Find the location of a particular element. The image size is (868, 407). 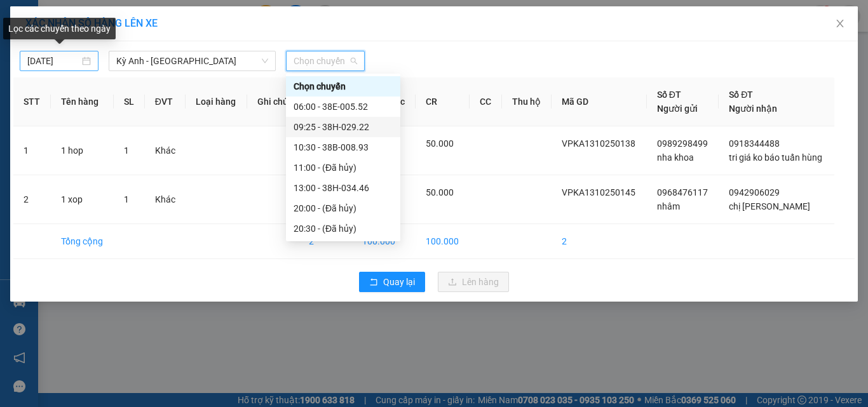

span: Kỳ Anh - Hà Nội is located at coordinates (192, 61).